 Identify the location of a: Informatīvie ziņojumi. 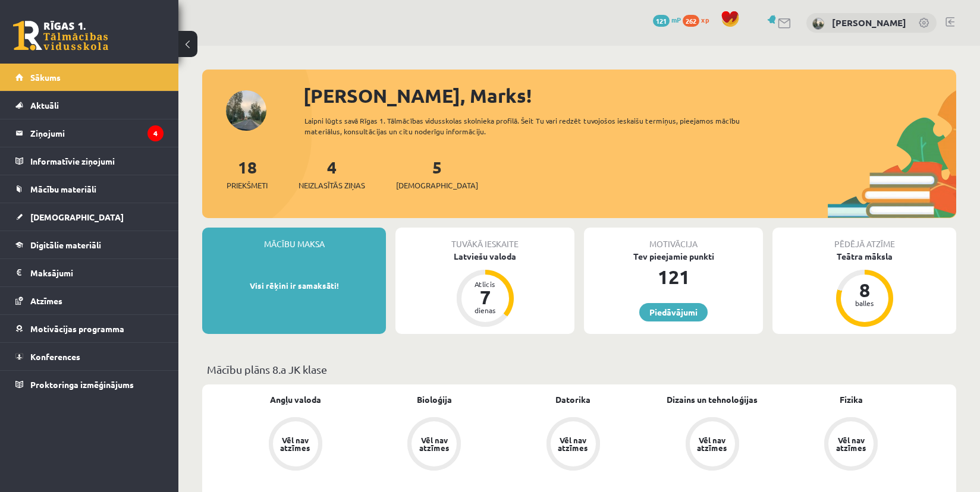
(89, 161).